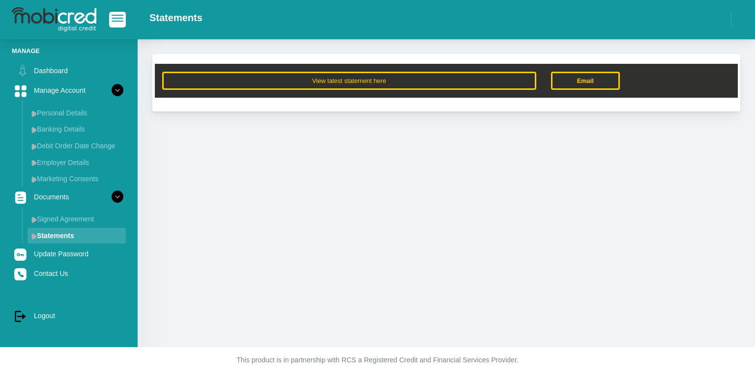 This screenshot has height=381, width=755. I want to click on a: Marketing Consents, so click(77, 179).